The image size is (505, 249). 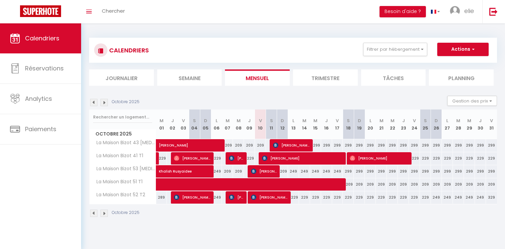 I want to click on th: 04, so click(x=194, y=124).